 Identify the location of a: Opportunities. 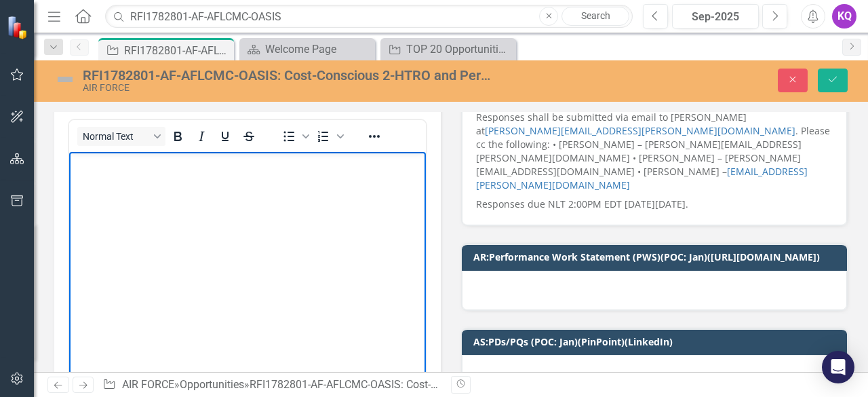
(212, 384).